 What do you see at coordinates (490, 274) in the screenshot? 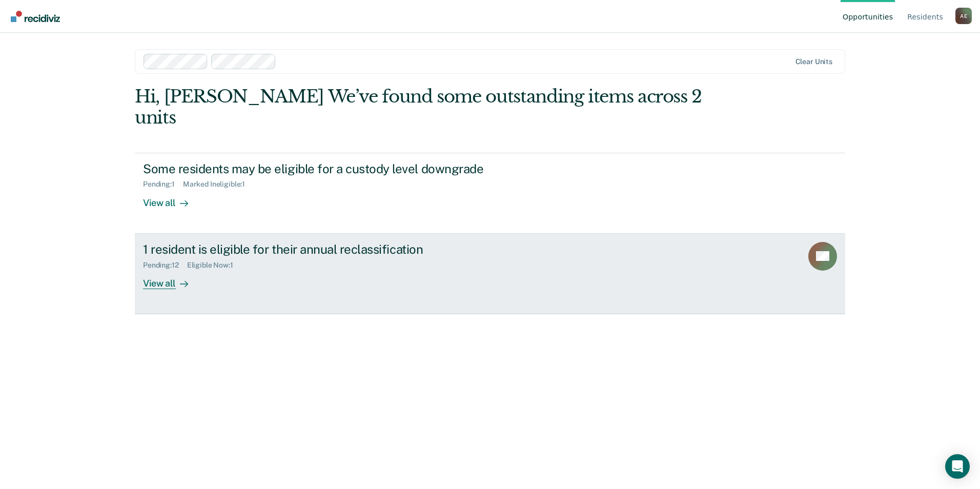
I see `a: 1 resident is eligible for their annual reclassificationPending:12Eligible Now:1View all` at bounding box center [490, 274].